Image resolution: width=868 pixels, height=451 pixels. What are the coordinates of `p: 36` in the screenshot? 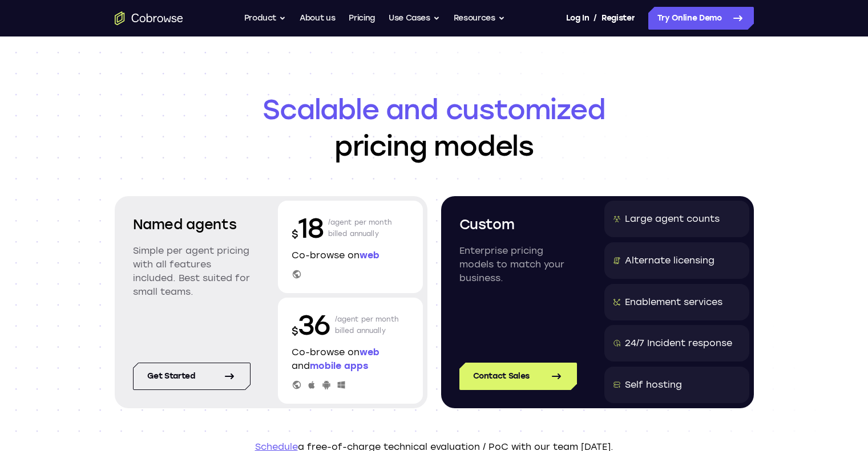 It's located at (311, 325).